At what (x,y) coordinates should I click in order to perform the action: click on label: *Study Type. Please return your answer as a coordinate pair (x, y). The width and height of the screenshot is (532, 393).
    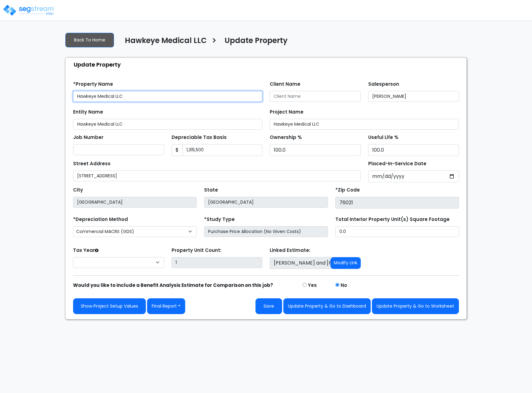
    Looking at the image, I should click on (219, 219).